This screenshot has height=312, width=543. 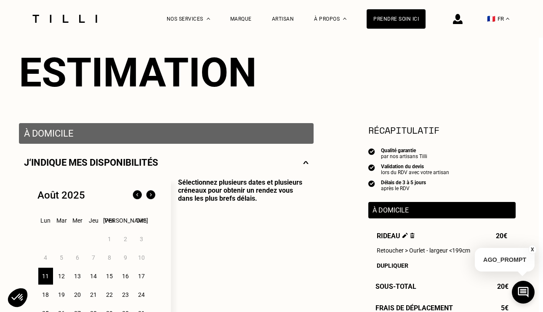 What do you see at coordinates (110, 294) in the screenshot?
I see `div: 22` at bounding box center [110, 294].